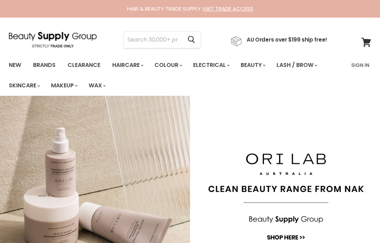  I want to click on a: Makeup, so click(64, 86).